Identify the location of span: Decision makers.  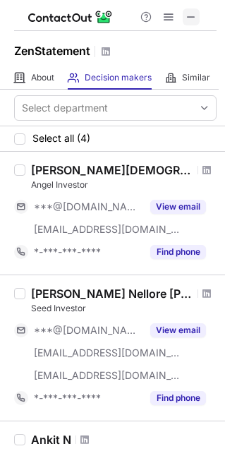
(118, 78).